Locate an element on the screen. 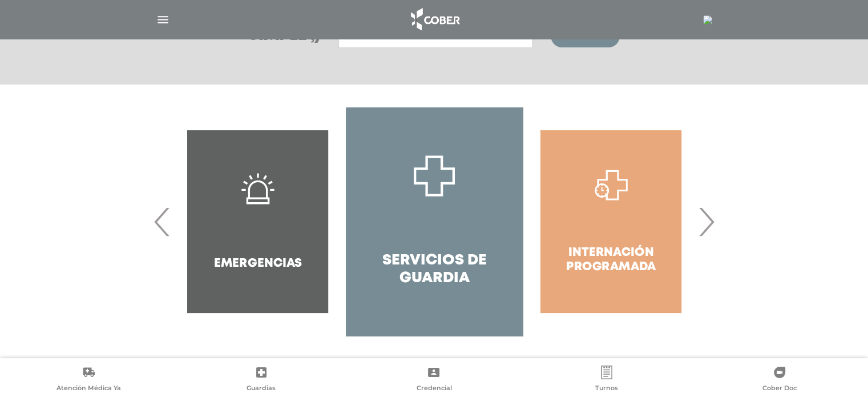  span: Cober Doc is located at coordinates (779, 389).